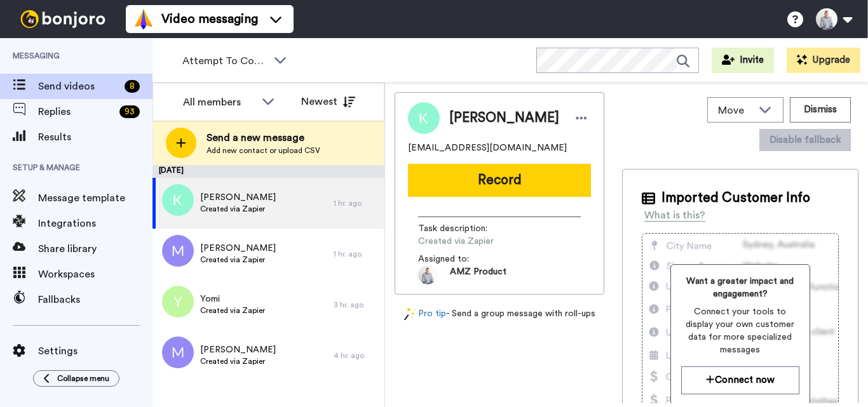  I want to click on img: vm-color.svg, so click(144, 19).